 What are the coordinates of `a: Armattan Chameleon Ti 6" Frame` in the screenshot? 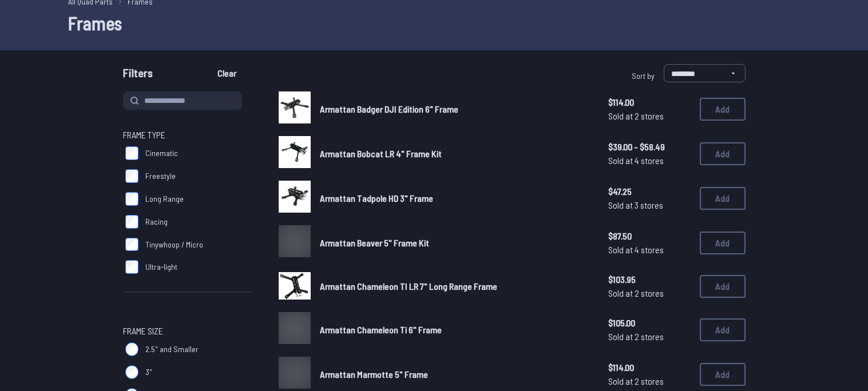 It's located at (455, 330).